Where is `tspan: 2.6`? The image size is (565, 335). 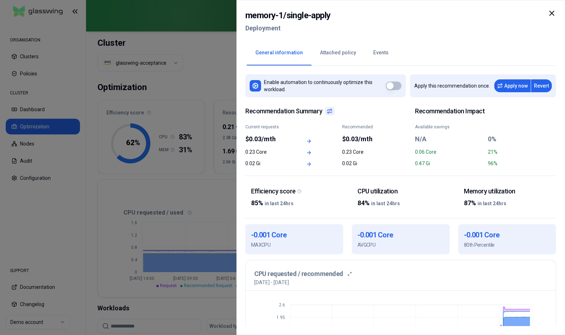
tspan: 2.6 is located at coordinates (282, 305).